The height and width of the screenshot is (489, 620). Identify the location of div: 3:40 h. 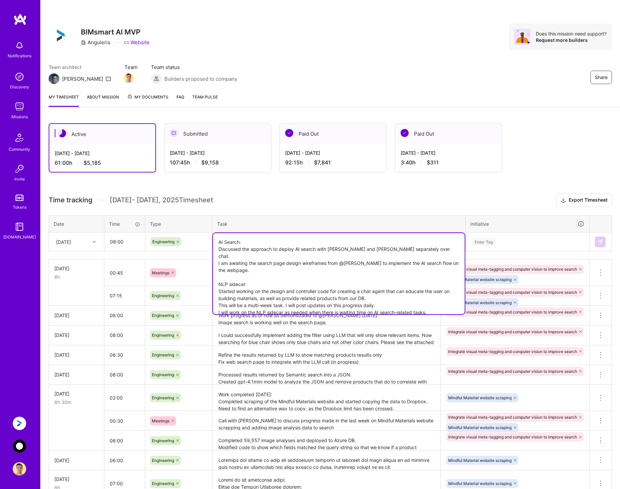
(448, 163).